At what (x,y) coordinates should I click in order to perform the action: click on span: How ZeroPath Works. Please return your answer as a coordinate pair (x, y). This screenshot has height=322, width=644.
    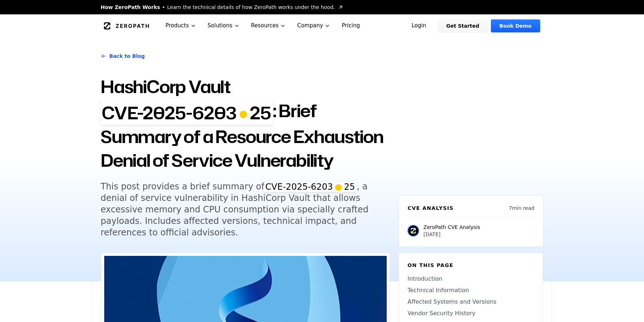
    Looking at the image, I should click on (130, 8).